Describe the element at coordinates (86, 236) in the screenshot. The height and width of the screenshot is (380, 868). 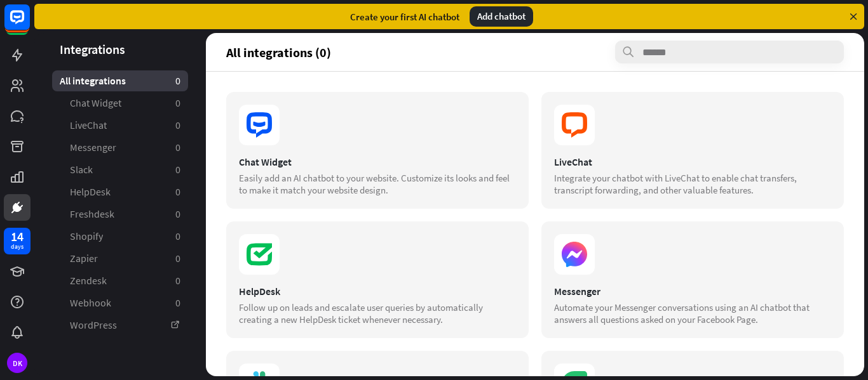
I see `span: Shopify` at that location.